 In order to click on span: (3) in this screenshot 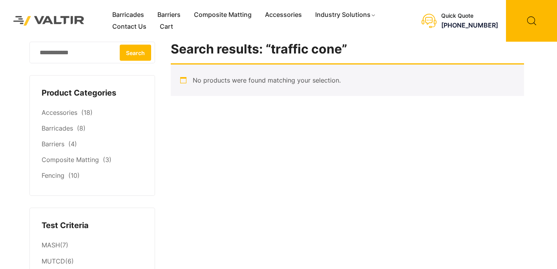, I will do `click(107, 159)`.